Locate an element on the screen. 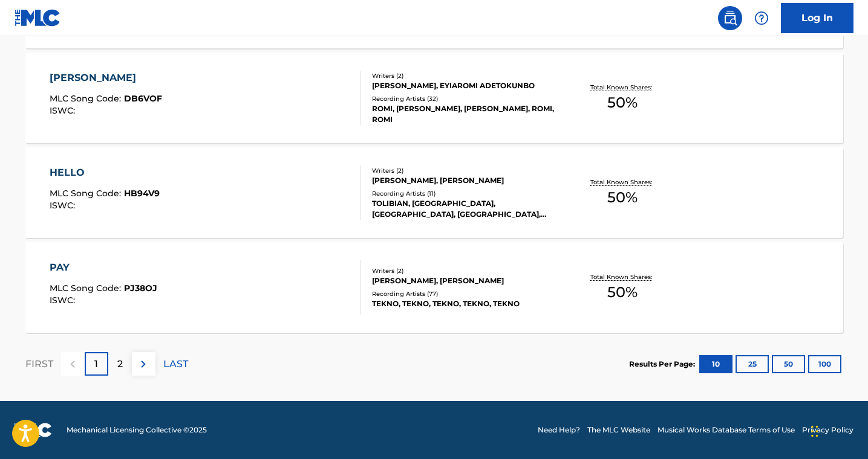  p: FIRST is located at coordinates (39, 365).